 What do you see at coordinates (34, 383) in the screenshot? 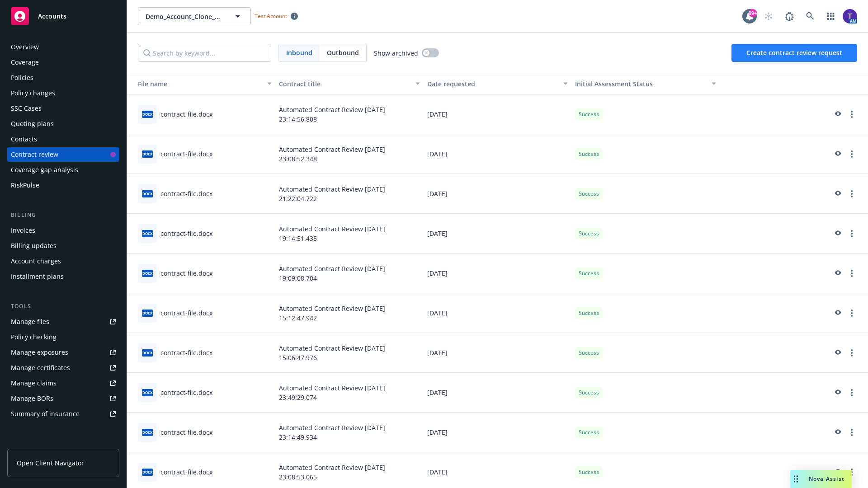
I see `div: Manage claims` at bounding box center [34, 383].